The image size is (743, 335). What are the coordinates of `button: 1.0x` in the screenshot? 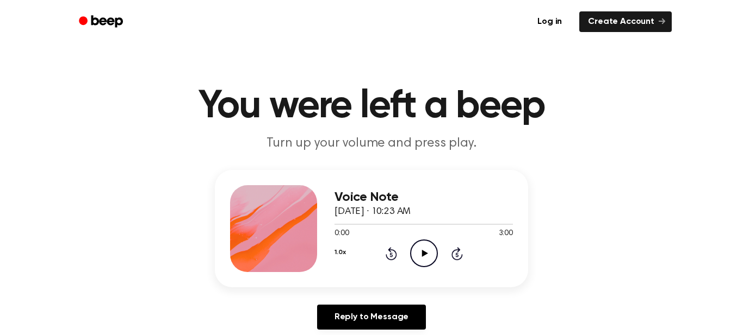 It's located at (340, 253).